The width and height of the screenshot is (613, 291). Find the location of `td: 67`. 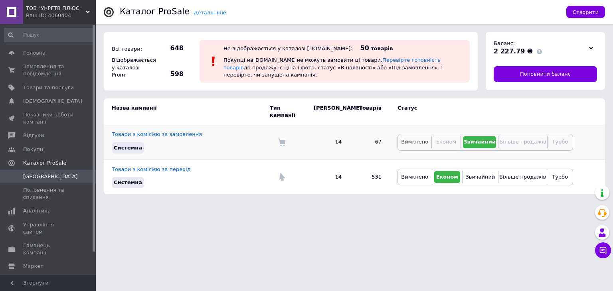

td: 67 is located at coordinates (370, 142).